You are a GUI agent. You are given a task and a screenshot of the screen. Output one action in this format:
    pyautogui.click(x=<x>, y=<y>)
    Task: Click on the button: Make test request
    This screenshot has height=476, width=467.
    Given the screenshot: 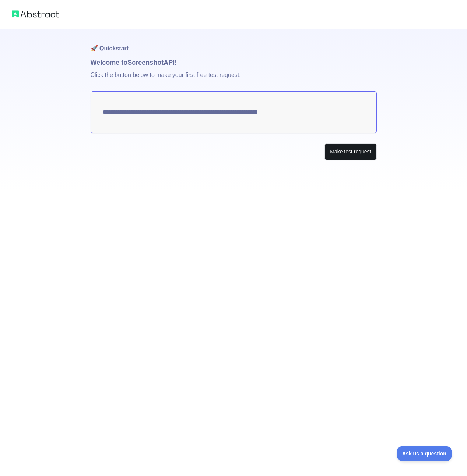 What is the action you would take?
    pyautogui.click(x=350, y=152)
    